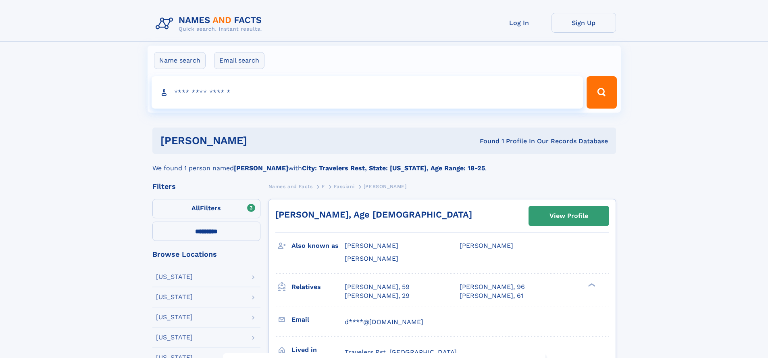  I want to click on h3: Email, so click(318, 319).